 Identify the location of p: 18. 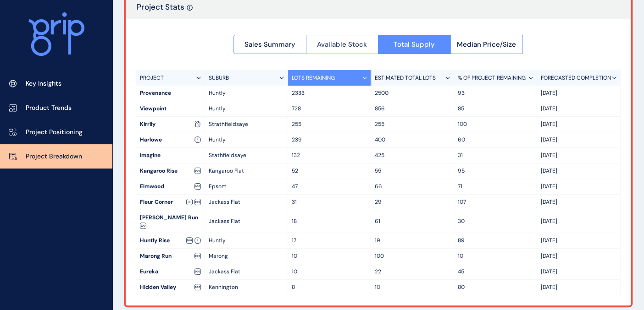
(329, 222).